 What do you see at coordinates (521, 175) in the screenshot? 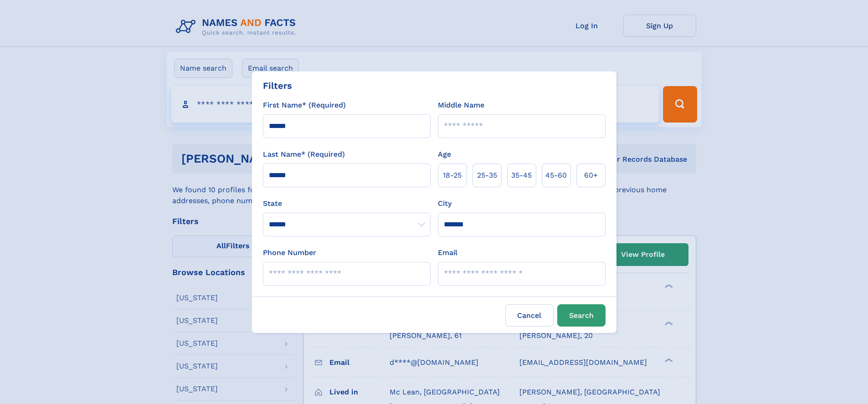
I see `span: 35‑45` at bounding box center [521, 175].